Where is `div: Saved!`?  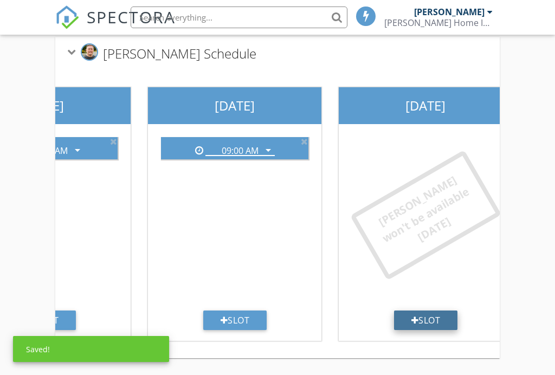
div: Saved! is located at coordinates (91, 349).